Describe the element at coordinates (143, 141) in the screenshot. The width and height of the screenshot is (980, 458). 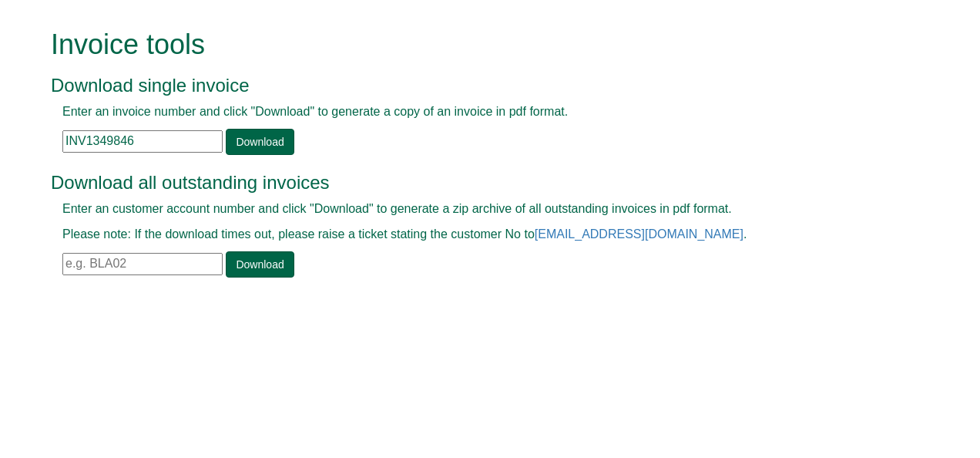
I see `input: e.g. INV1234` at that location.